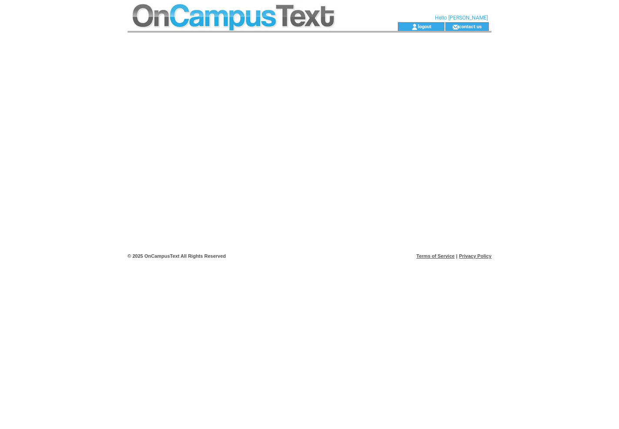 Image resolution: width=619 pixels, height=429 pixels. What do you see at coordinates (177, 256) in the screenshot?
I see `span: © 2025 OnCampusText All Rights Reserved` at bounding box center [177, 256].